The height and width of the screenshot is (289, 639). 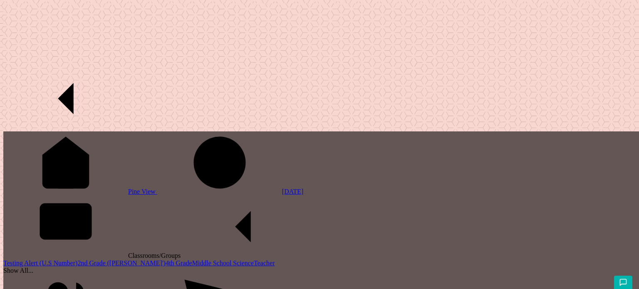 I want to click on a: Pine View, so click(x=80, y=191).